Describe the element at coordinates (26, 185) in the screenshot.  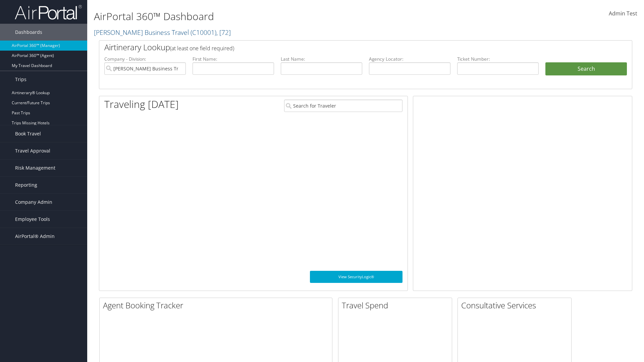
I see `span: Reporting` at that location.